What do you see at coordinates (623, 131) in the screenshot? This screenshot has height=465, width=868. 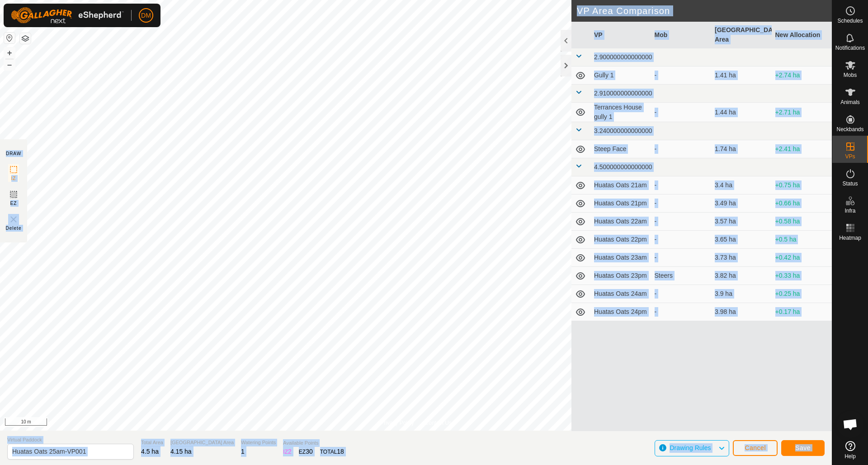 I see `span: 3.240000000000000` at bounding box center [623, 131].